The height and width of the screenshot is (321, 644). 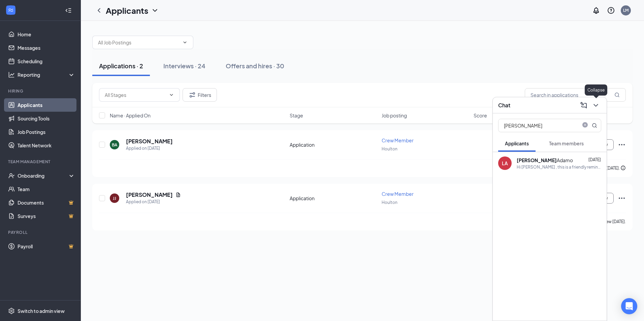 What do you see at coordinates (12, 175) in the screenshot?
I see `svg: UserCheck` at bounding box center [12, 175].